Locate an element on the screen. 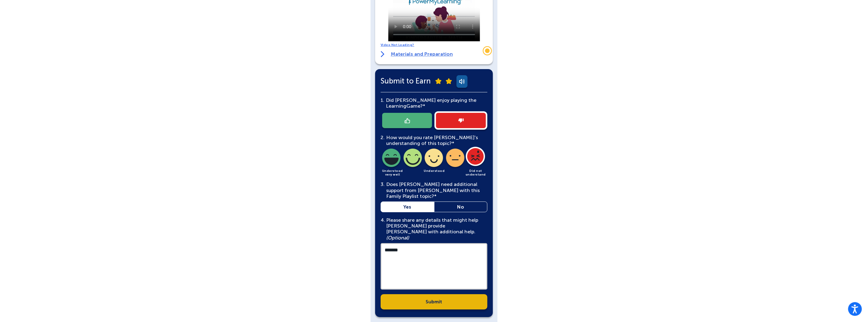  img: light-understood-very-well-icon.png is located at coordinates (391, 159).